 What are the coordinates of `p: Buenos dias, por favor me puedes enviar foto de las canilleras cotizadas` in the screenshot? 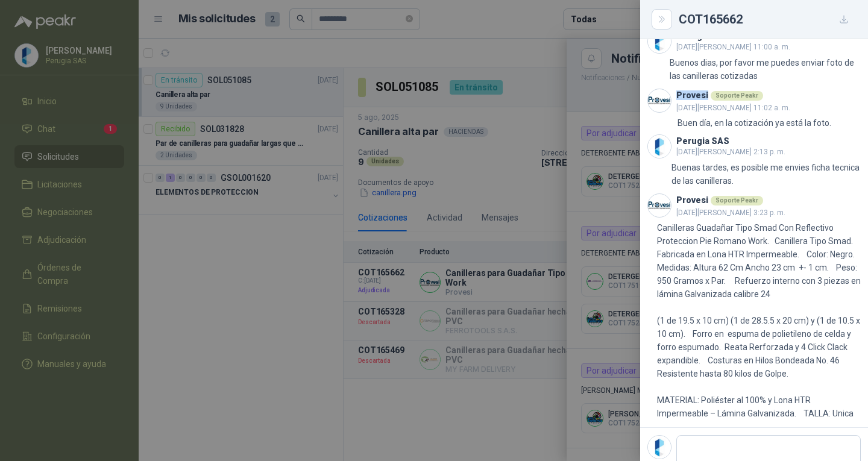 It's located at (764, 69).